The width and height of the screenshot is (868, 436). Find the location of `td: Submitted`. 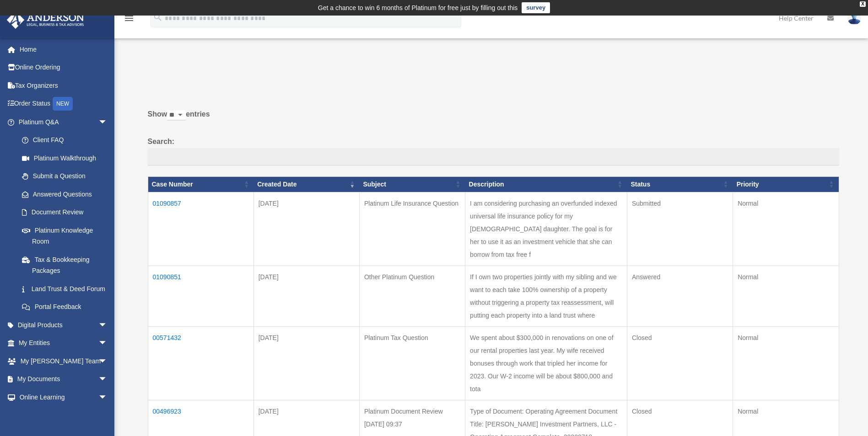

td: Submitted is located at coordinates (680, 228).